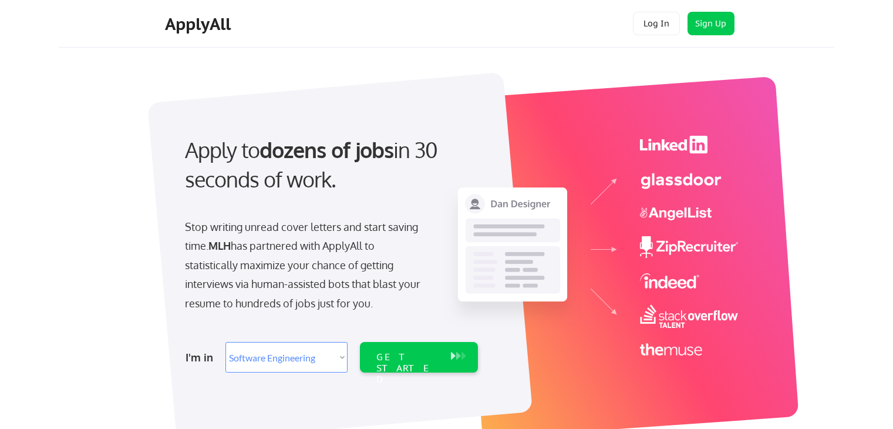 Image resolution: width=893 pixels, height=429 pixels. I want to click on strong: dozens of jobs, so click(327, 149).